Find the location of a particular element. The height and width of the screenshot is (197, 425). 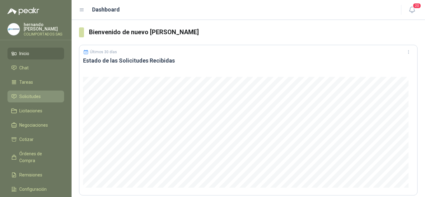

p: COLIMPORTADOS SAS is located at coordinates (44, 34).